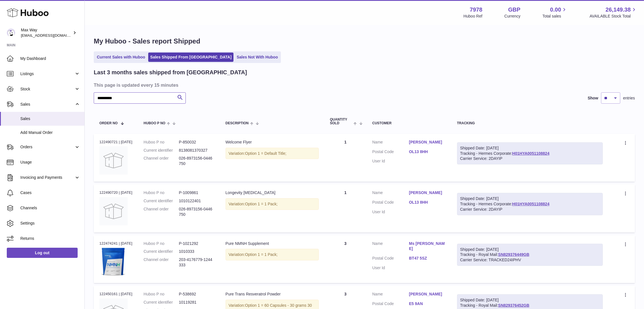 This screenshot has width=644, height=309. I want to click on span: Orders, so click(47, 147).